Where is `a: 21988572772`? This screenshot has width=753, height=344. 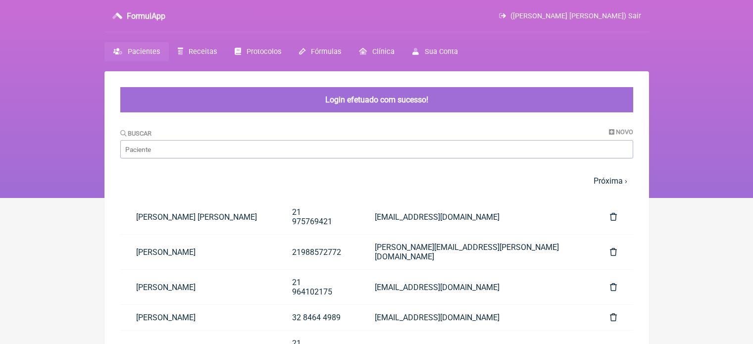 a: 21988572772 is located at coordinates (317, 252).